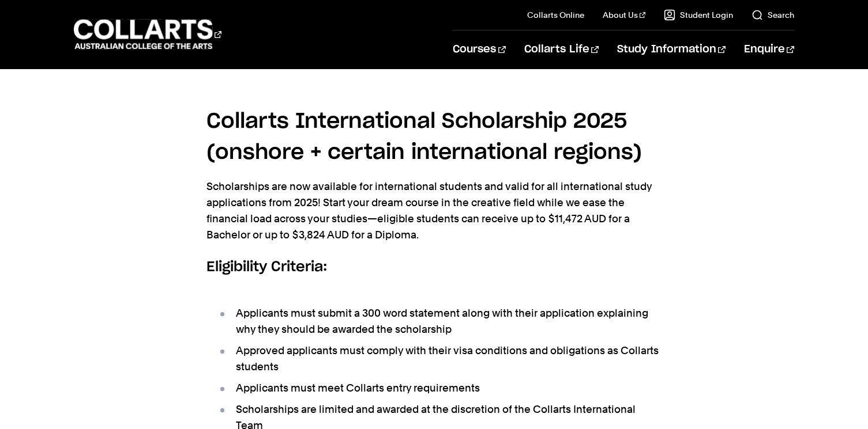  I want to click on li: Approved applicants must comply with their visa conditions and obligations as Collarts students, so click(440, 359).